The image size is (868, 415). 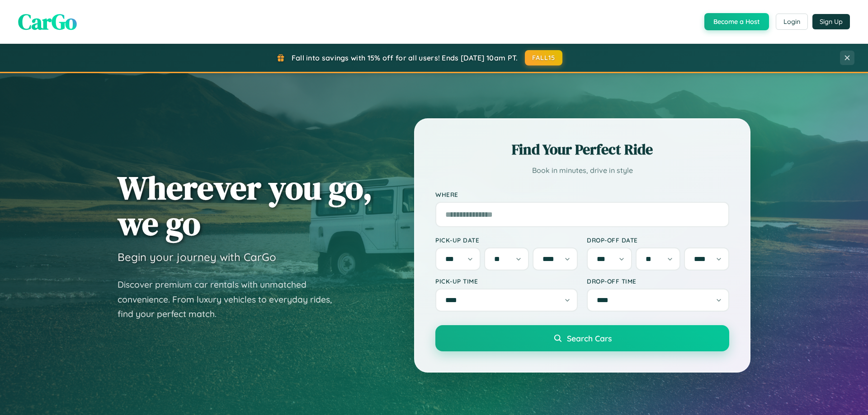 What do you see at coordinates (197, 257) in the screenshot?
I see `h3: Begin your journey with CarGo` at bounding box center [197, 257].